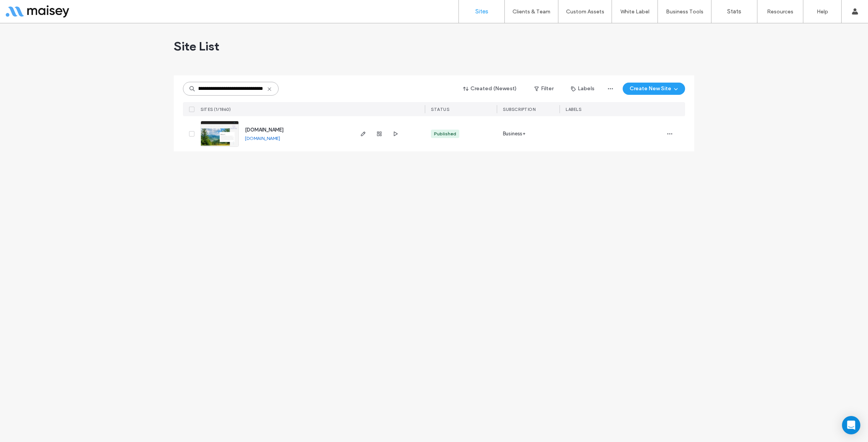 Image resolution: width=868 pixels, height=442 pixels. I want to click on span: STATUS, so click(440, 110).